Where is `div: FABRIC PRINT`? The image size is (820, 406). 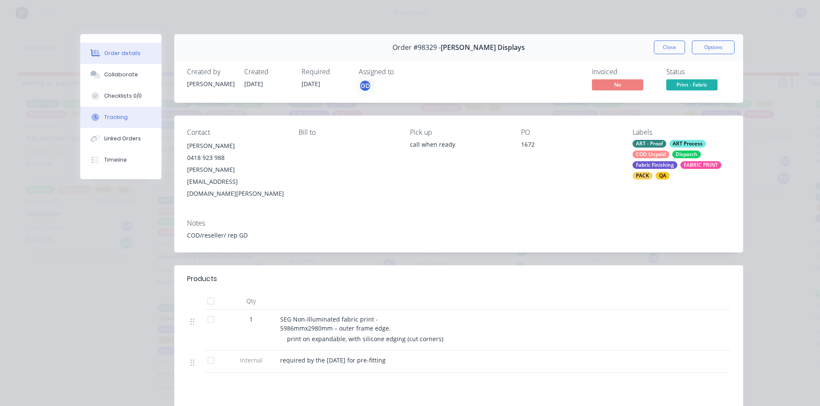 div: FABRIC PRINT is located at coordinates (701, 165).